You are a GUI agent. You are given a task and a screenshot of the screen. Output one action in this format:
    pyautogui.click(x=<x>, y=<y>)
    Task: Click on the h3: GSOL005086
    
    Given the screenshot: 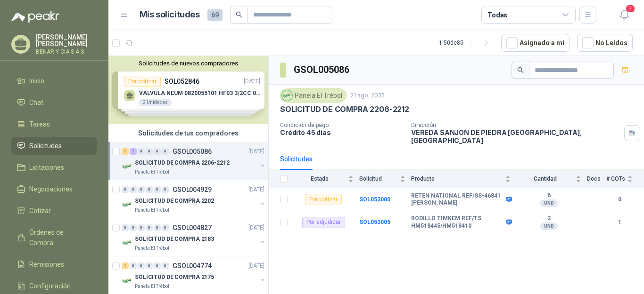 What is the action you would take?
    pyautogui.click(x=322, y=70)
    